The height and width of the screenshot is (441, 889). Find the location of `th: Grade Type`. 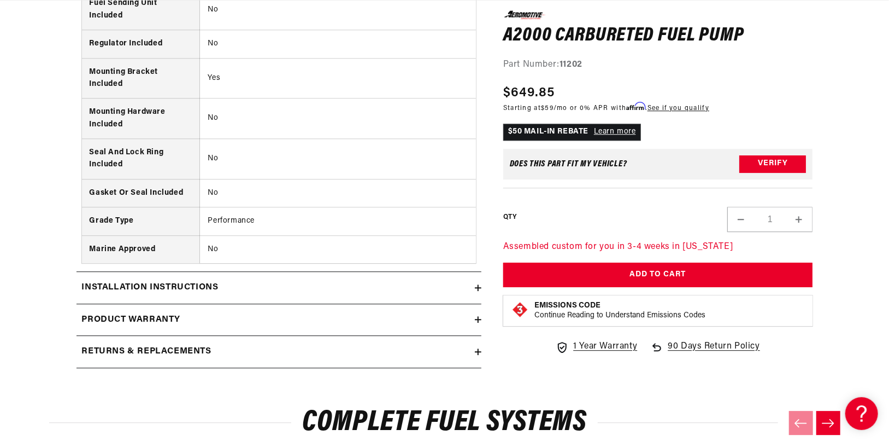

th: Grade Type is located at coordinates (141, 221).